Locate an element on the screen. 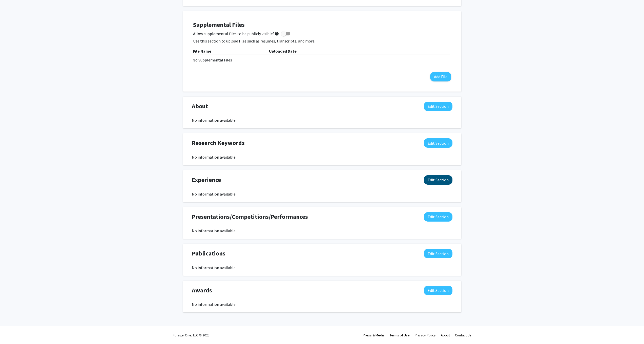 This screenshot has width=644, height=344. h4: Supplemental Files is located at coordinates (322, 25).